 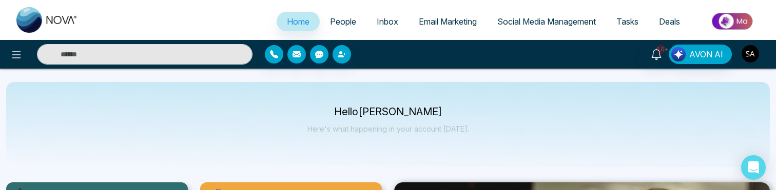 I want to click on div: Open Intercom Messenger, so click(x=753, y=168).